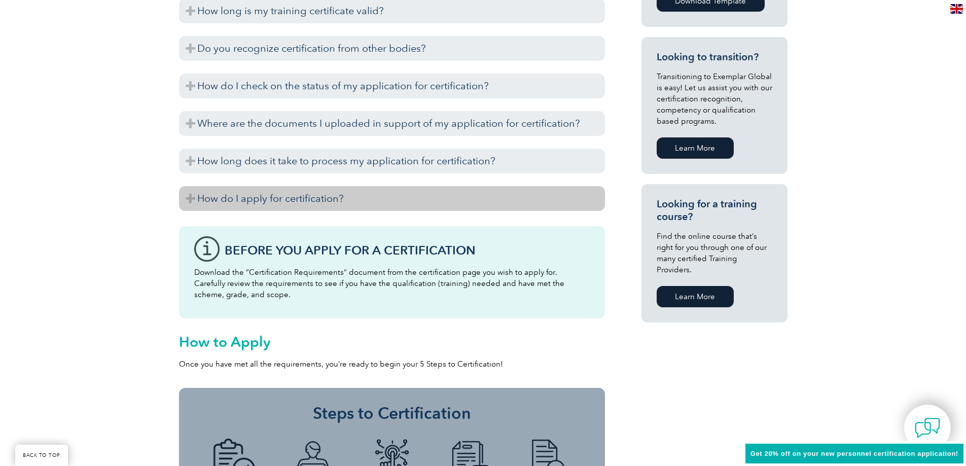 The image size is (966, 466). What do you see at coordinates (714, 57) in the screenshot?
I see `h3: Looking to transition?` at bounding box center [714, 57].